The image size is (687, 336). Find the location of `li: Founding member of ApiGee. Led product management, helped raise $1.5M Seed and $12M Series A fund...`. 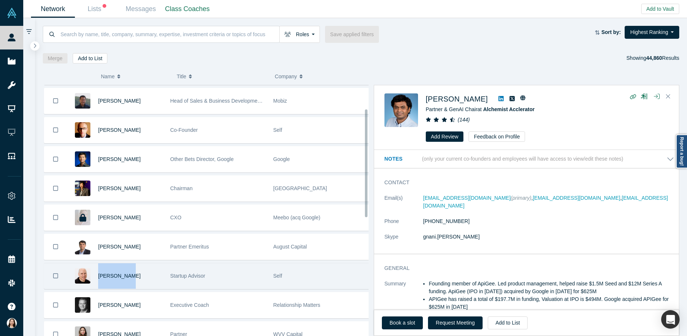

li: Founding member of ApiGee. Led product management, helped raise $1.5M Seed and $12M Series A fund... is located at coordinates (552, 288).